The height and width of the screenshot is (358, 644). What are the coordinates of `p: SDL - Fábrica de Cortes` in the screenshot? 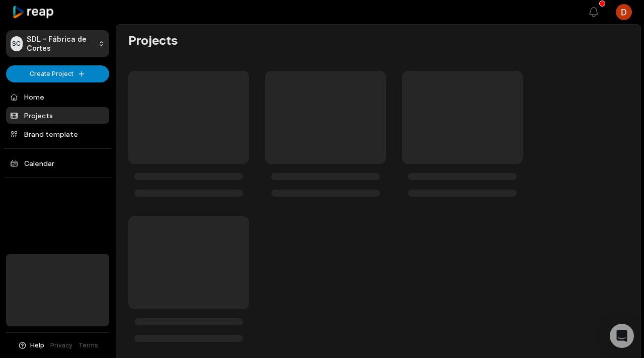 It's located at (60, 44).